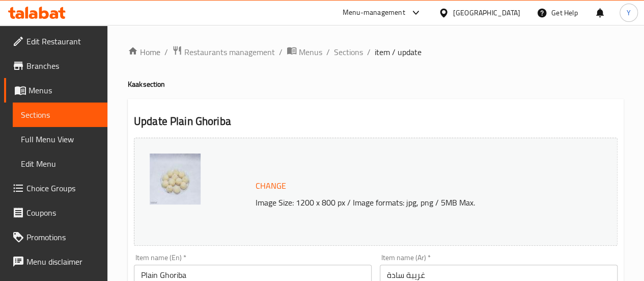 Image resolution: width=644 pixels, height=281 pixels. Describe the element at coordinates (60, 164) in the screenshot. I see `a: Edit Menu` at that location.